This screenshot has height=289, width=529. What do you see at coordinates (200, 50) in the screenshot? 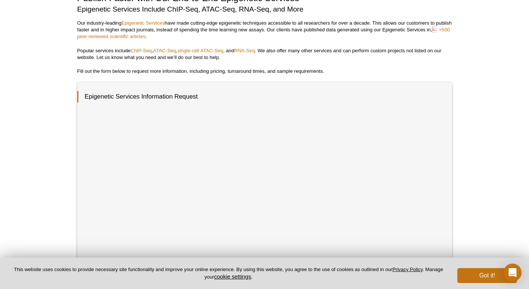
I see `a: single-cell ATAC-Seq` at bounding box center [200, 50].